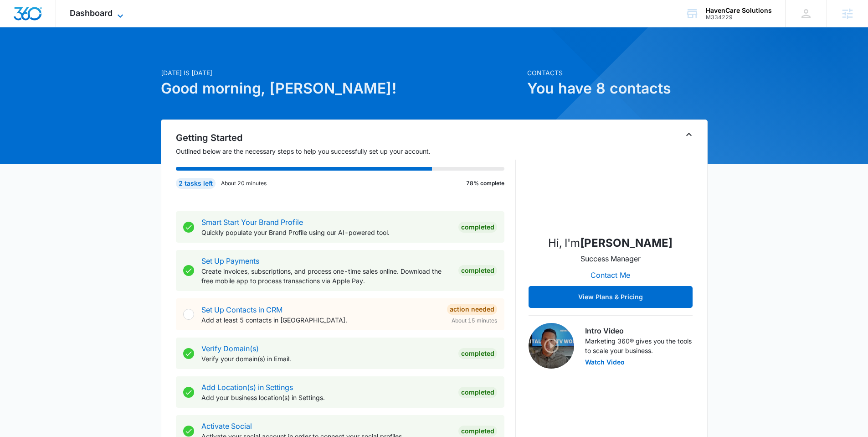 The height and width of the screenshot is (437, 868). What do you see at coordinates (739, 10) in the screenshot?
I see `div: account name` at bounding box center [739, 10].